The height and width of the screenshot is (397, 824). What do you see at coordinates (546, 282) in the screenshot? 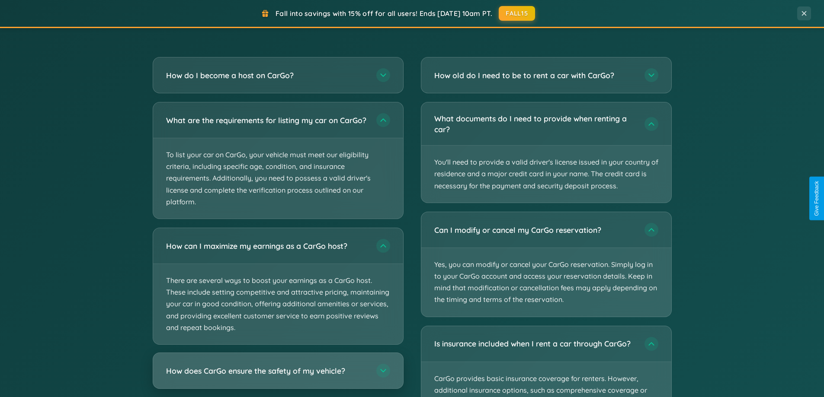
I see `p: Yes, you can modify or cancel your CarGo reservation. Simply log in to your CarGo account and acc...` at bounding box center [546, 282].